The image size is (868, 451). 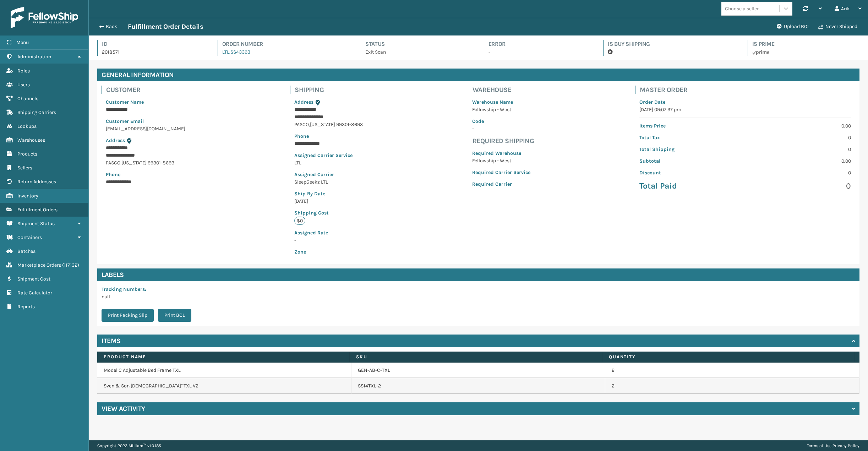 What do you see at coordinates (36, 112) in the screenshot?
I see `span: Shipping Carriers` at bounding box center [36, 112].